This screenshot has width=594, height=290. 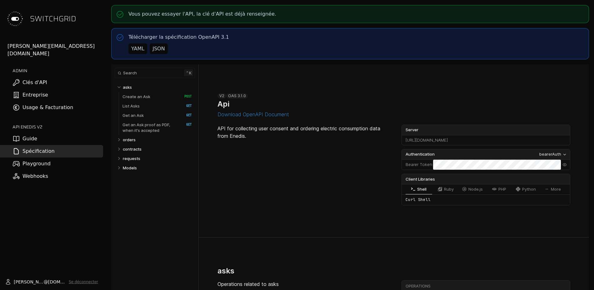 I want to click on span: Python, so click(x=529, y=189).